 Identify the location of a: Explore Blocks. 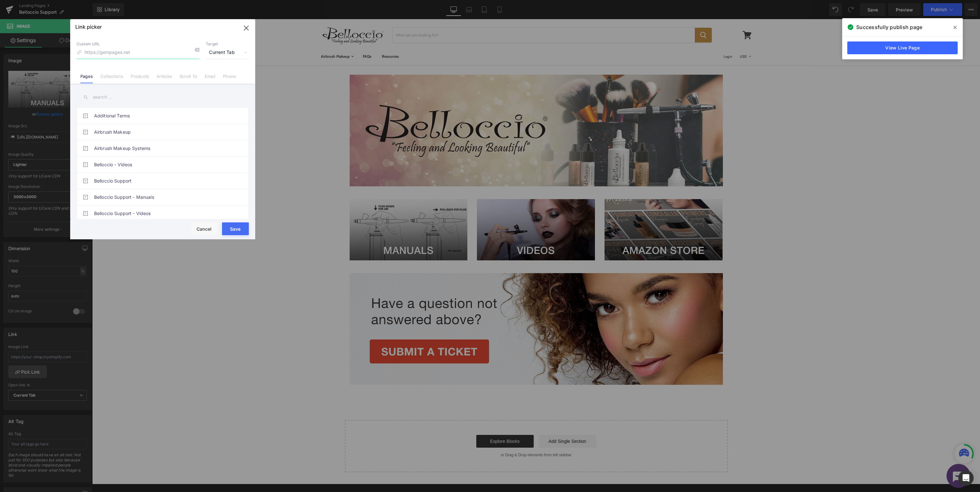
(412, 422).